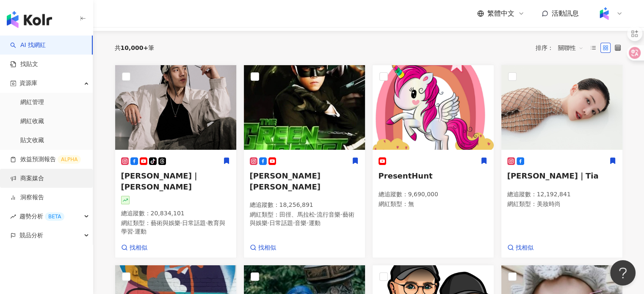 The width and height of the screenshot is (644, 294). I want to click on span: 活動訊息, so click(565, 13).